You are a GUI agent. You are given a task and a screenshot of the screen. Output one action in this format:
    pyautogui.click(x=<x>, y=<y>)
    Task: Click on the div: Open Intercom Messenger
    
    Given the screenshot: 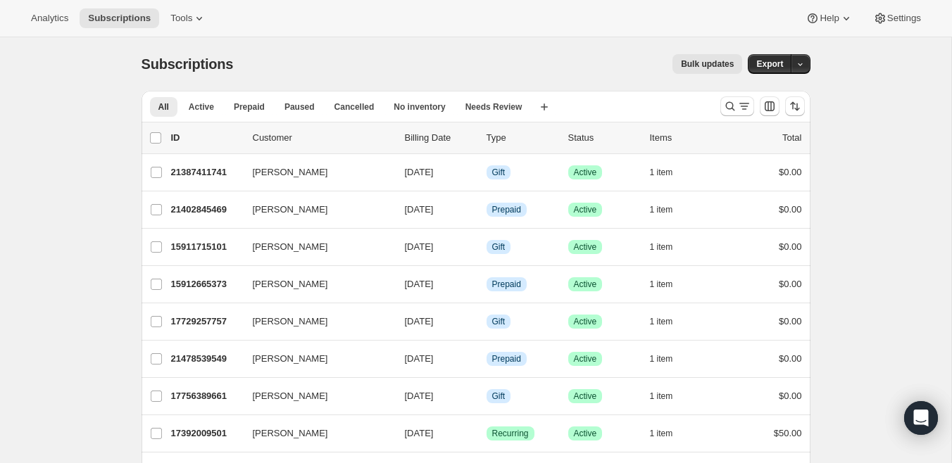 What is the action you would take?
    pyautogui.click(x=921, y=418)
    